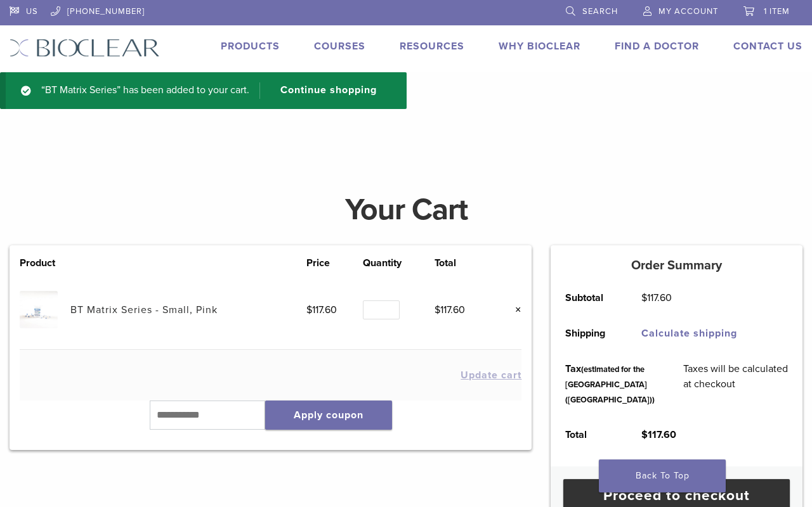  Describe the element at coordinates (399, 263) in the screenshot. I see `th: Quantity` at that location.